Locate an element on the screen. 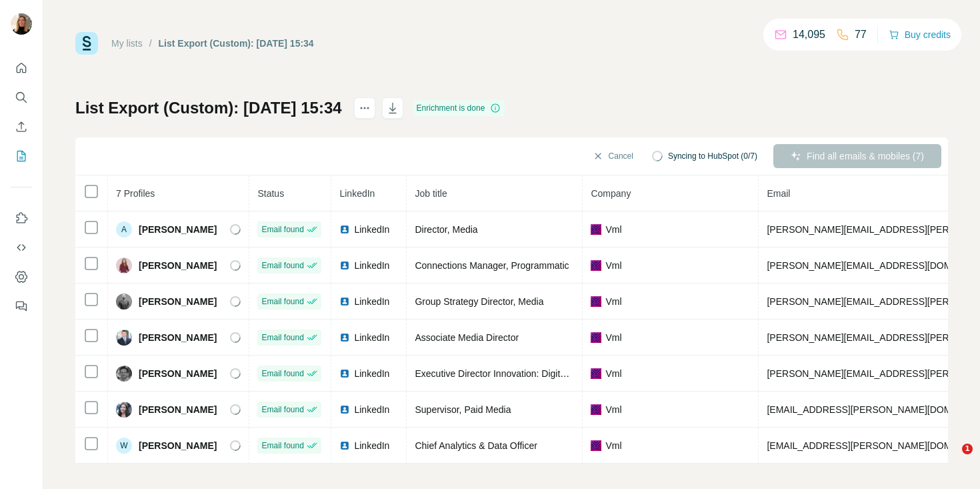  span: Job title is located at coordinates (430, 194).